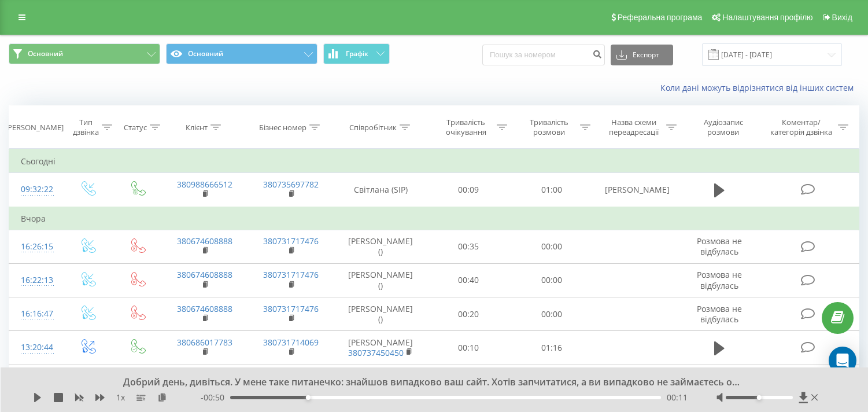  I want to click on td: 00:10, so click(469, 348).